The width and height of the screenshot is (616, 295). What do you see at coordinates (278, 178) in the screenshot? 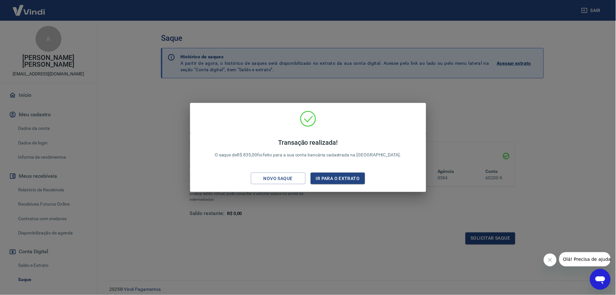
I see `div: Novo saque` at bounding box center [278, 178].